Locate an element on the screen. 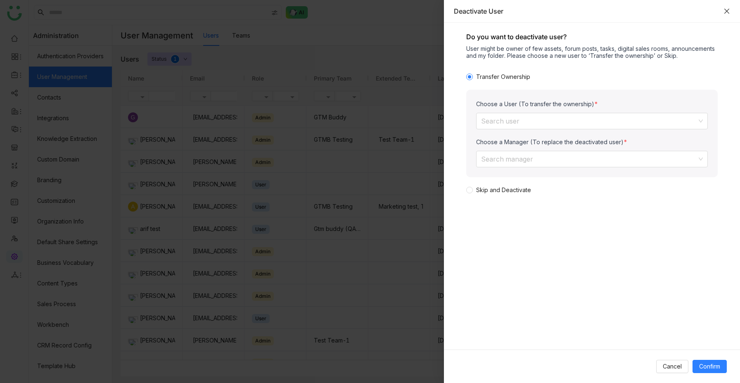  span: Skip and Deactivate is located at coordinates (503, 190).